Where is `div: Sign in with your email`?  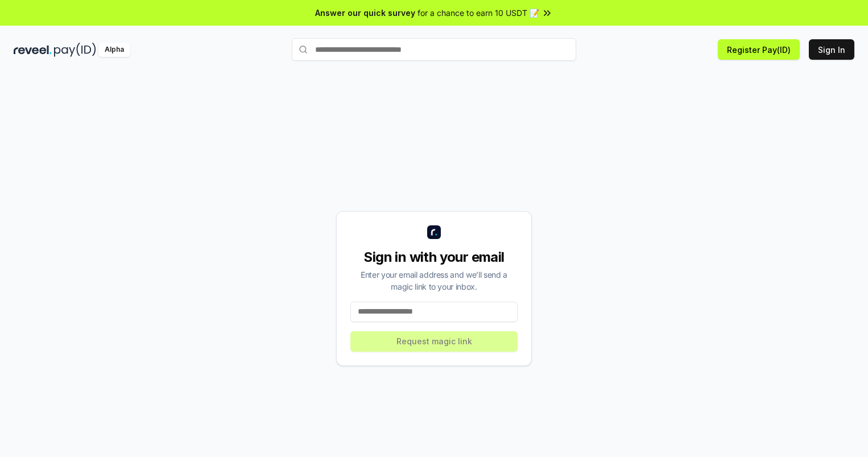 div: Sign in with your email is located at coordinates (434, 257).